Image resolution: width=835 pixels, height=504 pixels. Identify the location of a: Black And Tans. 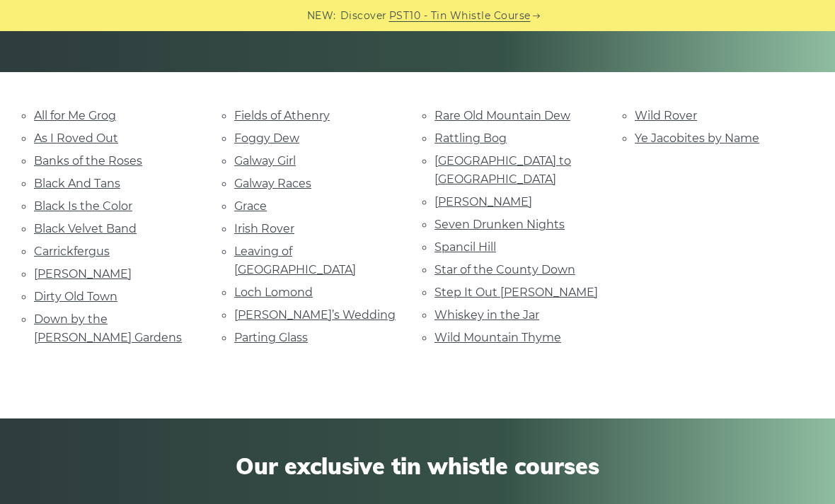
(77, 183).